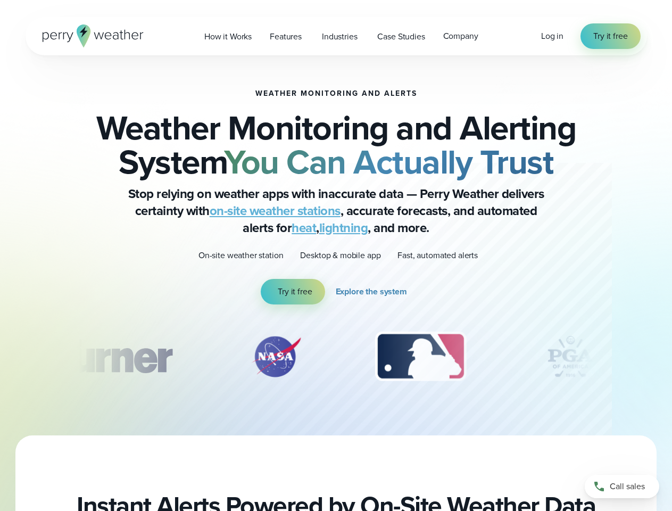 This screenshot has height=511, width=672. I want to click on span: Features, so click(286, 37).